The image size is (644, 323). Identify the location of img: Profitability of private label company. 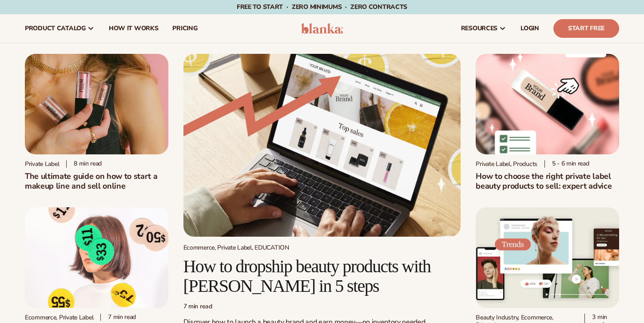
(96, 257).